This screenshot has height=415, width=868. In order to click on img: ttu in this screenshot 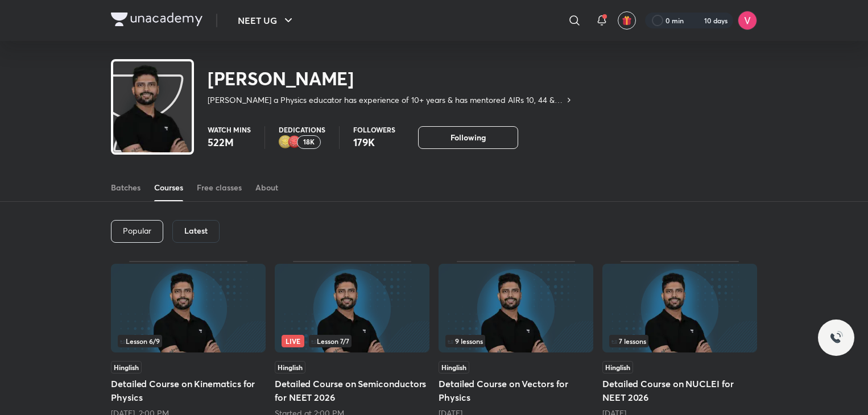, I will do `click(837, 338)`.